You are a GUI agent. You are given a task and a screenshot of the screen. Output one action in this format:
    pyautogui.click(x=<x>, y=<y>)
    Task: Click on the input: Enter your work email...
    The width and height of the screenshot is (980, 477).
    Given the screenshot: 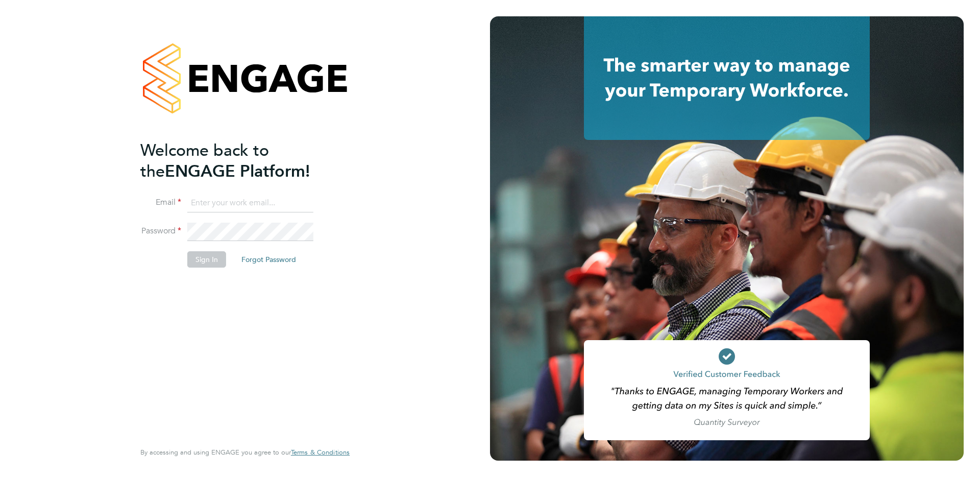 What is the action you would take?
    pyautogui.click(x=250, y=204)
    